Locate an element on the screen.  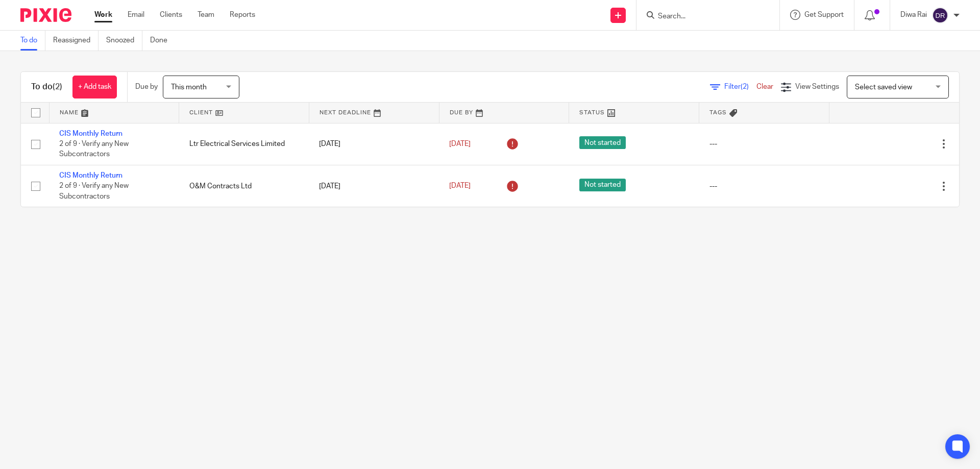
td: Ltr Electrical Services Limited is located at coordinates (244, 144).